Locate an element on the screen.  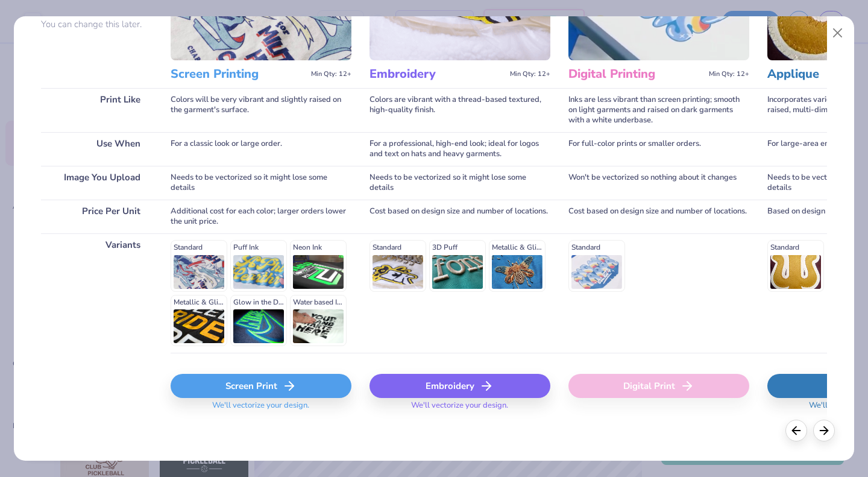
div: Image You Upload is located at coordinates (96, 183).